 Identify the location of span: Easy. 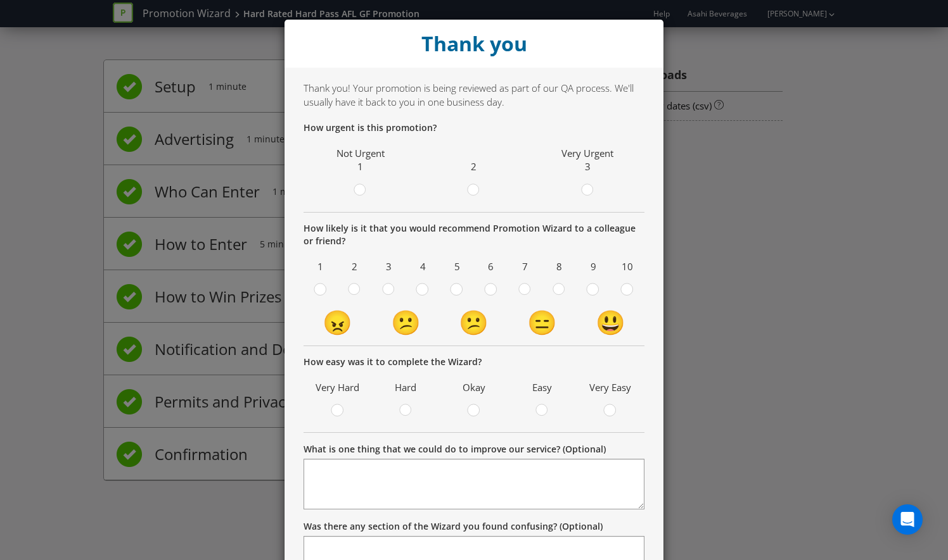
(543, 387).